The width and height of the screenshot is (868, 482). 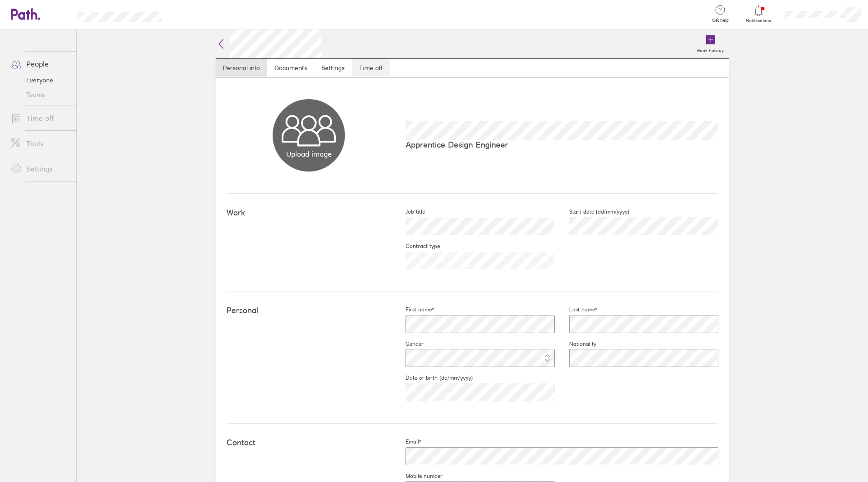 What do you see at coordinates (576, 310) in the screenshot?
I see `label: Last name*` at bounding box center [576, 310].